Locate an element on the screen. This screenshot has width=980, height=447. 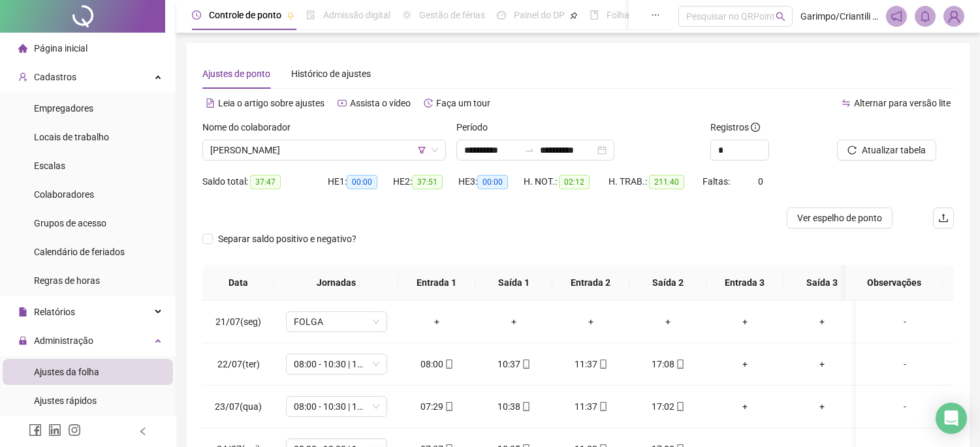
span: Ver espelho de ponto is located at coordinates (840, 218).